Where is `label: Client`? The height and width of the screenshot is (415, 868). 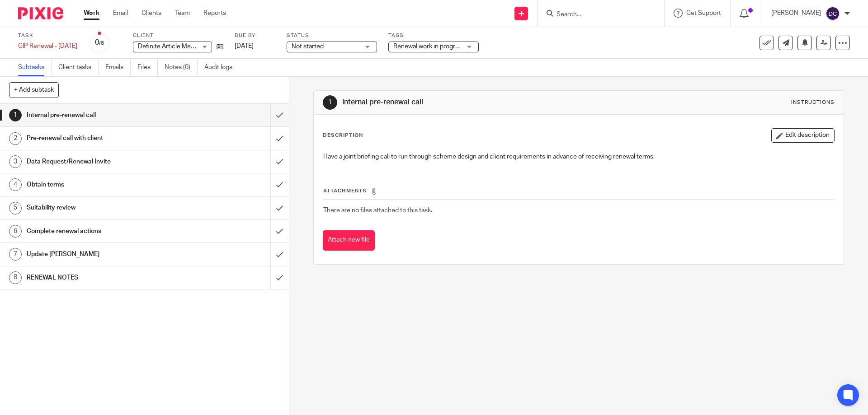 label: Client is located at coordinates (178, 36).